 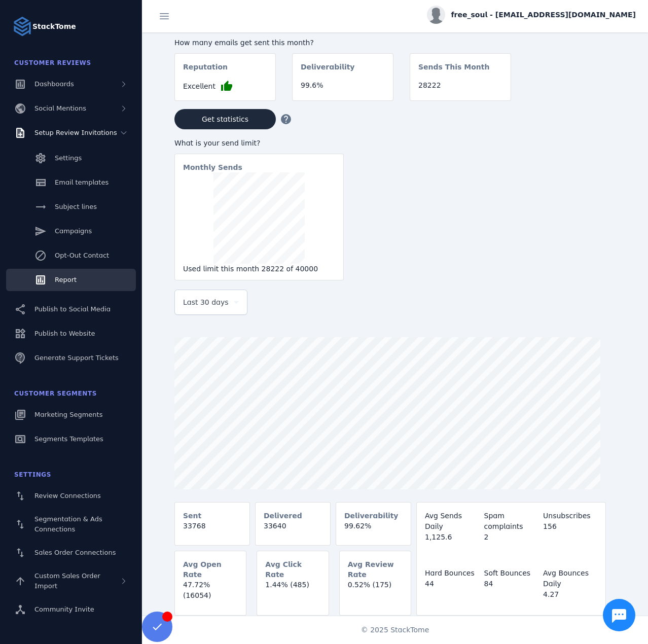 I want to click on span: Excellent, so click(x=199, y=86).